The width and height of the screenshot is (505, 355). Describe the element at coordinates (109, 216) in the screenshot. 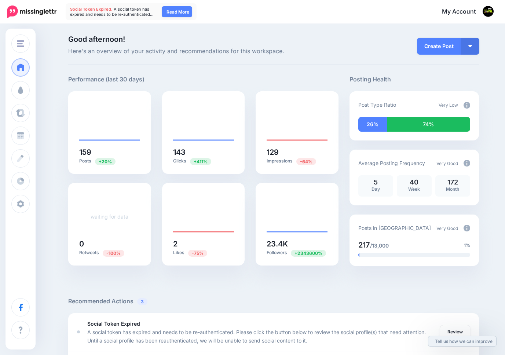

I see `a: waiting for data` at that location.